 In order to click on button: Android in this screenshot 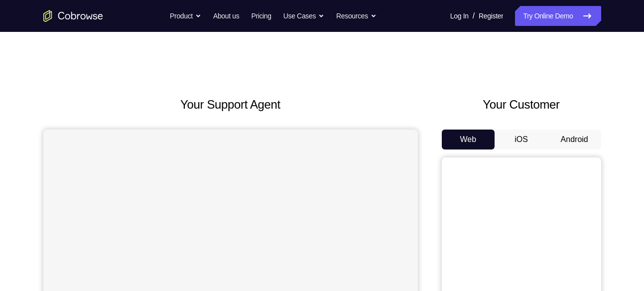, I will do `click(575, 140)`.